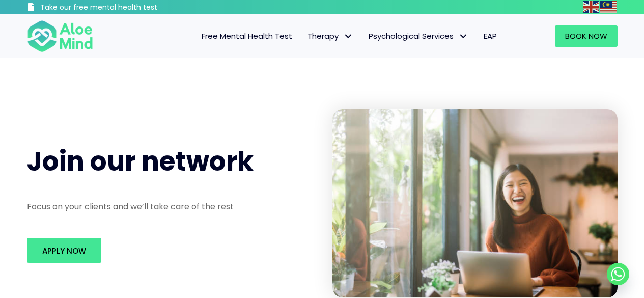  Describe the element at coordinates (64, 250) in the screenshot. I see `a: Apply Now` at that location.